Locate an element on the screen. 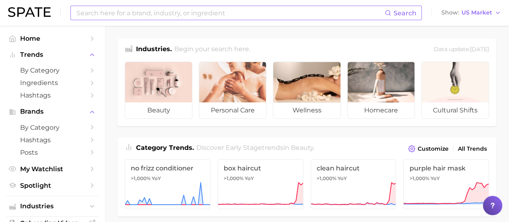 This screenshot has width=509, height=222. span: box haircut is located at coordinates (260, 168).